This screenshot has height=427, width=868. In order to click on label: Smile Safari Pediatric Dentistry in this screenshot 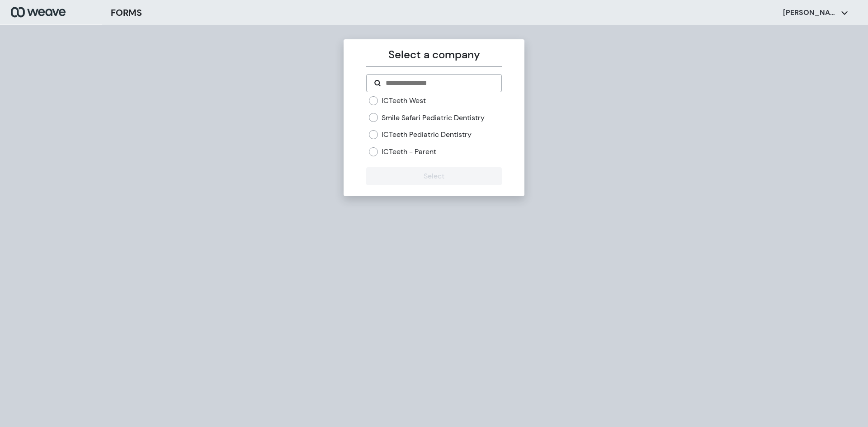, I will do `click(433, 118)`.